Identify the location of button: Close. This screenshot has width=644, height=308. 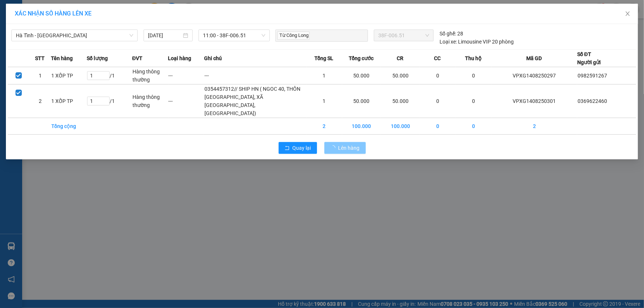
(628, 14).